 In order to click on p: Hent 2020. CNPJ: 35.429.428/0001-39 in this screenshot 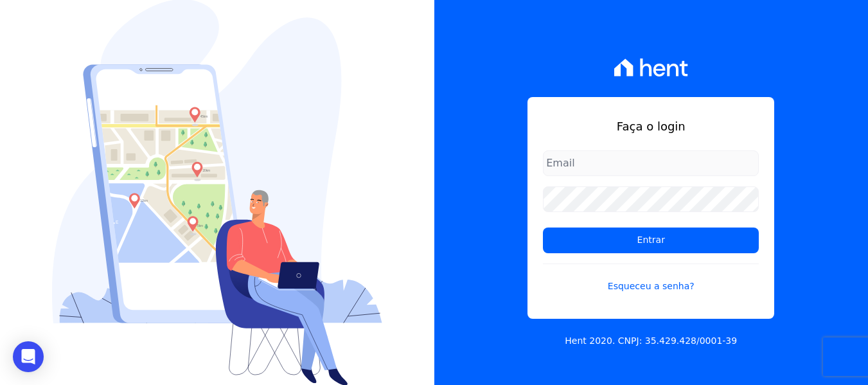, I will do `click(651, 341)`.